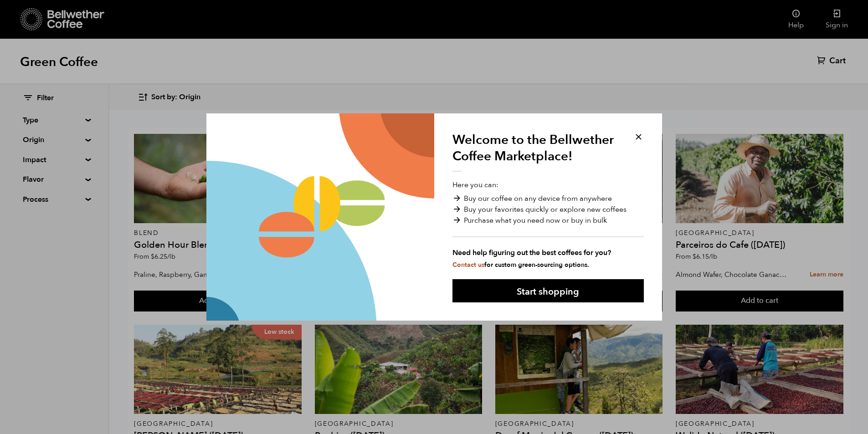 This screenshot has height=434, width=868. What do you see at coordinates (548, 253) in the screenshot?
I see `strong: Need help figuring out the best coffees for you?` at bounding box center [548, 253].